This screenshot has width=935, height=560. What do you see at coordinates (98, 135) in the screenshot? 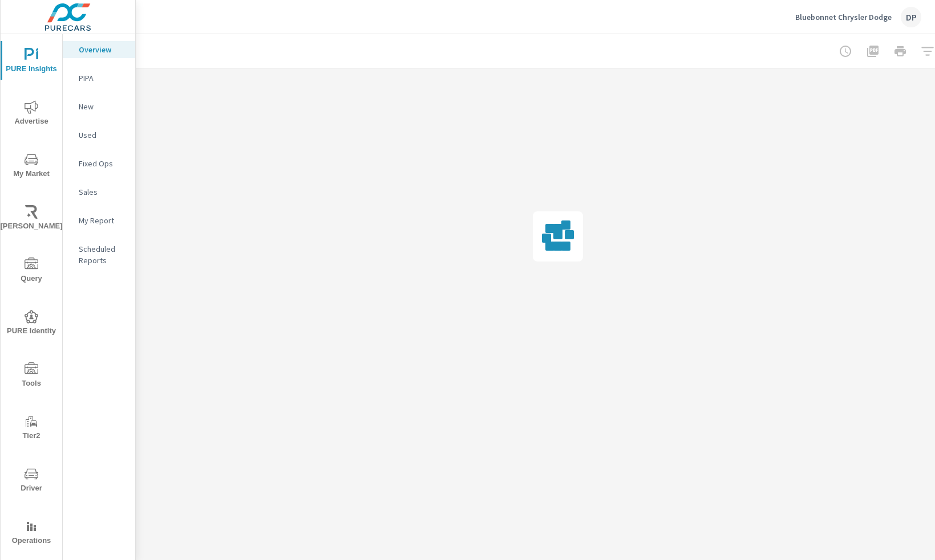
I see `div: Used` at bounding box center [98, 135].